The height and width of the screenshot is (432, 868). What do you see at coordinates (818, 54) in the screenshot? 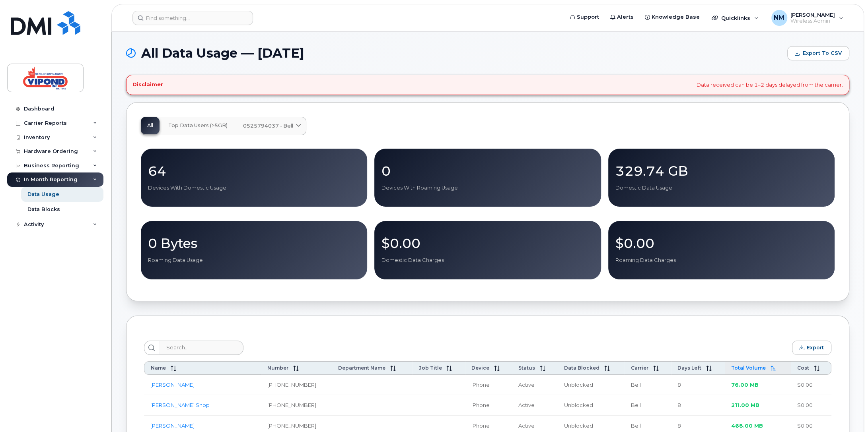
I see `a: Export to CSV` at bounding box center [818, 54].